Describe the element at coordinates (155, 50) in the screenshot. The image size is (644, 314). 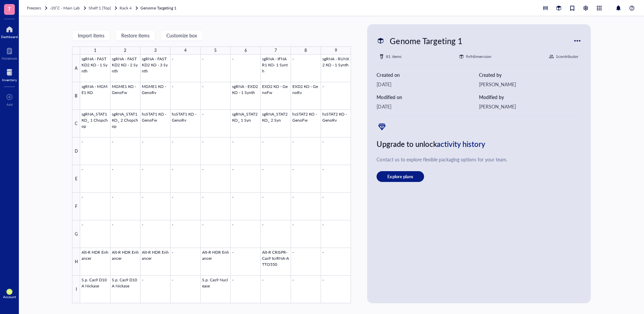
I see `div: 3` at that location.